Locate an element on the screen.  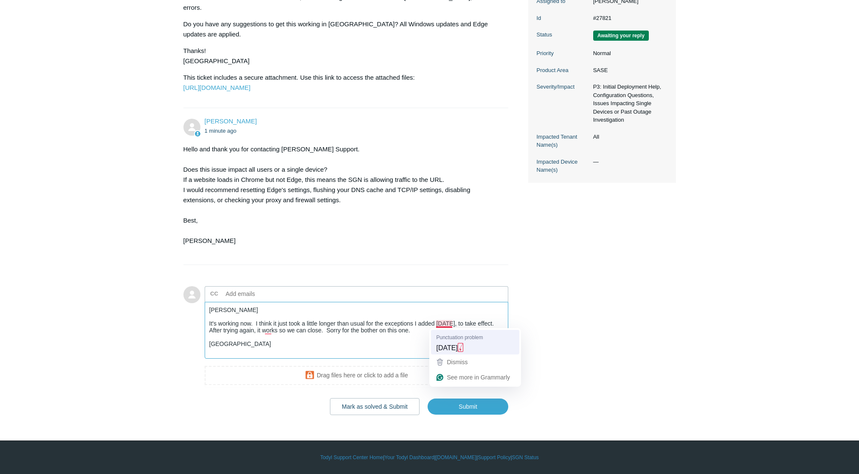
a: Support Policy is located at coordinates (494, 458).